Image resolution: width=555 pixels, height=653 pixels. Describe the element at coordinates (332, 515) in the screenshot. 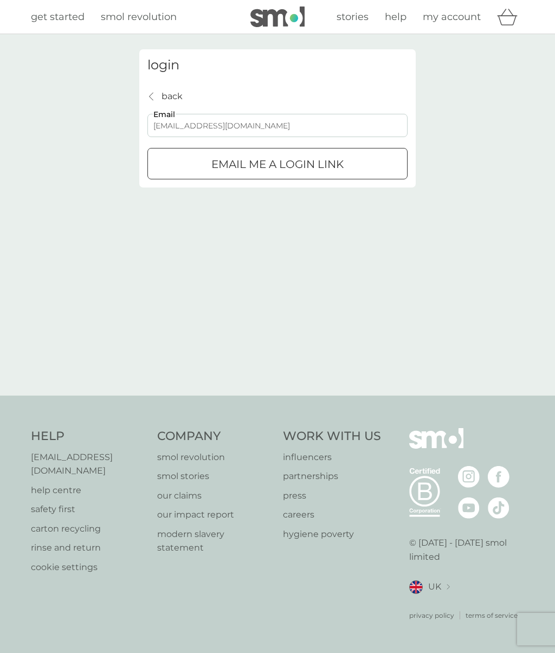

I see `p: careers` at that location.